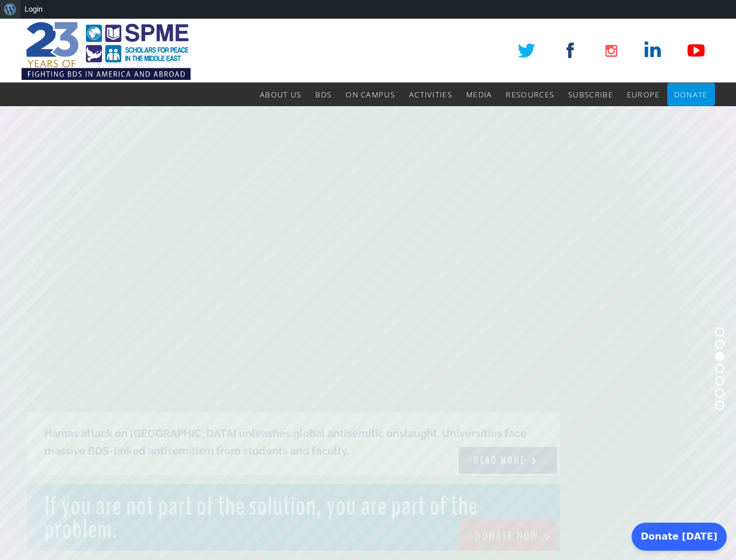  I want to click on span: Resources, so click(530, 94).